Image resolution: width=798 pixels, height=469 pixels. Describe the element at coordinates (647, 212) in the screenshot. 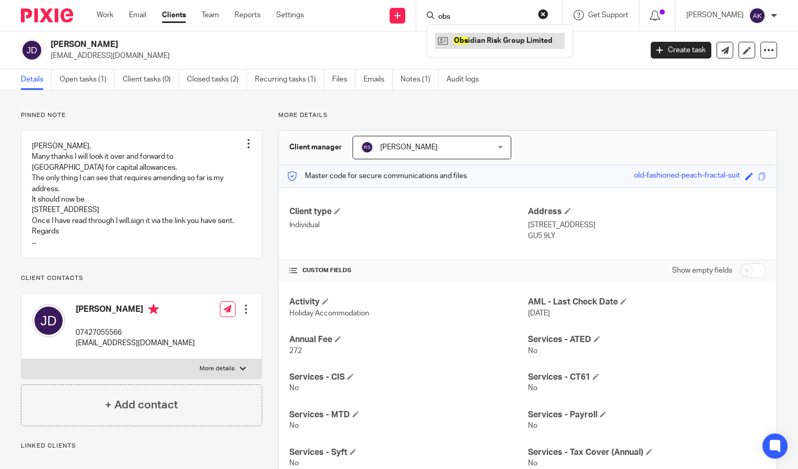

I see `h4: Address` at that location.